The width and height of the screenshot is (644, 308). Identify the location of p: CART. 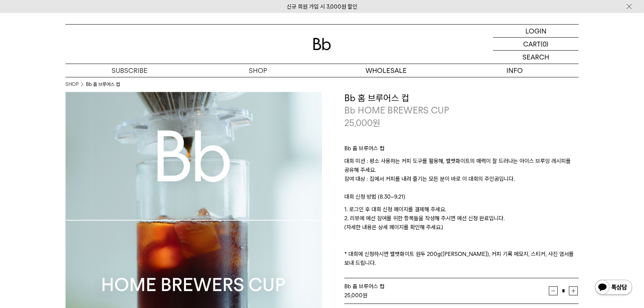
(532, 44).